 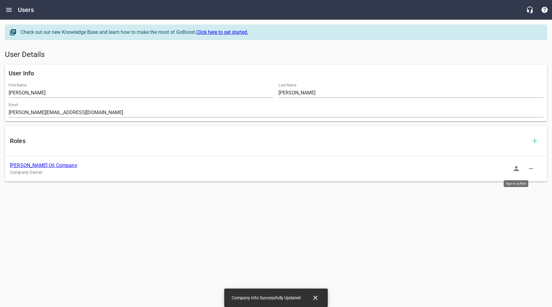 I want to click on button: Add Role, so click(x=534, y=141).